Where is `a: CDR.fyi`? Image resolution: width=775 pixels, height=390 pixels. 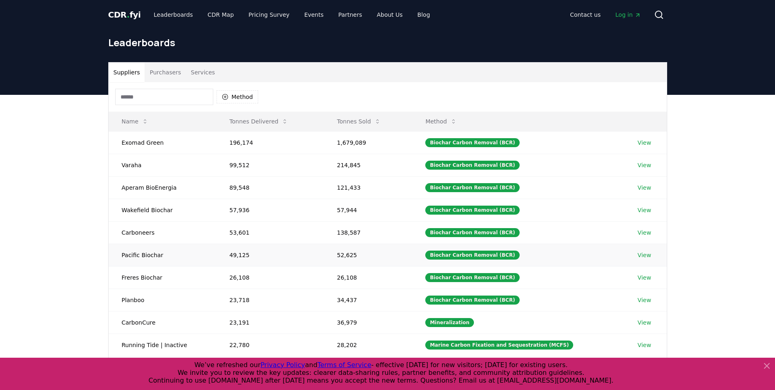 a: CDR.fyi is located at coordinates (125, 15).